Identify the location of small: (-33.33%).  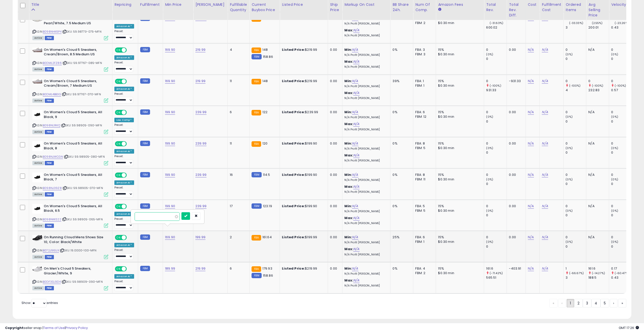
(576, 23).